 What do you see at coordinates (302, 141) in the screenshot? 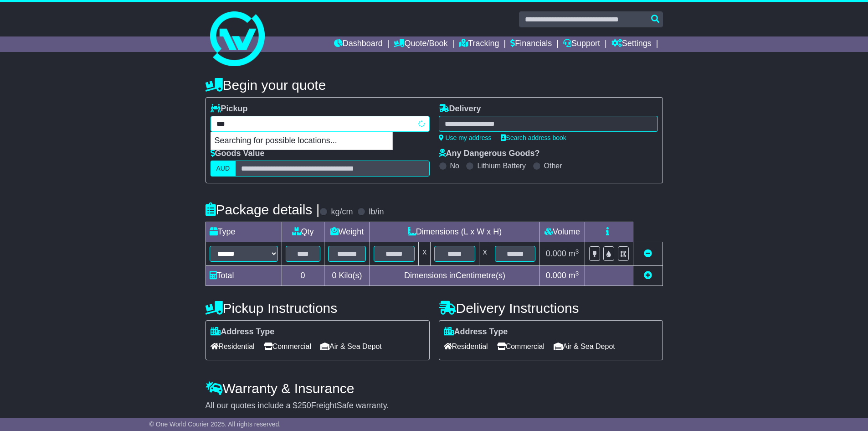
I see `p: Searching for possible locations...` at bounding box center [302, 141].